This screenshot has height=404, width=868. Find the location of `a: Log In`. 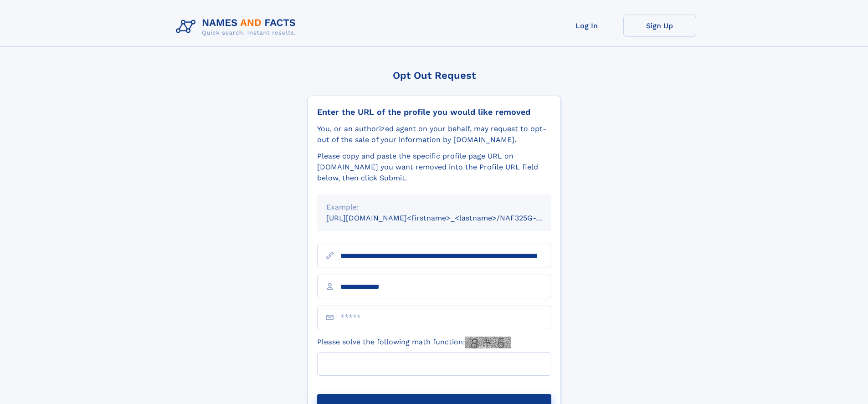

a: Log In is located at coordinates (587, 25).